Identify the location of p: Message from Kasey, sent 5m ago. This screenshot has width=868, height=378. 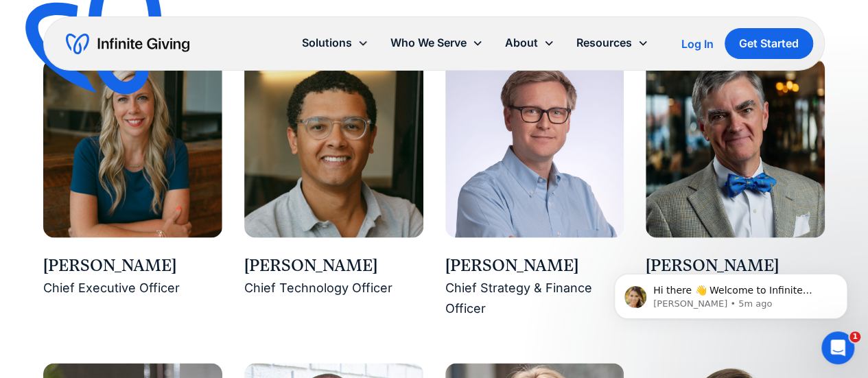
(148, 59).